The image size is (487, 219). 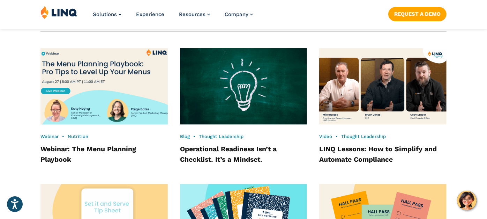 I want to click on img: Idea Bulb for Operational Readiness, so click(x=244, y=86).